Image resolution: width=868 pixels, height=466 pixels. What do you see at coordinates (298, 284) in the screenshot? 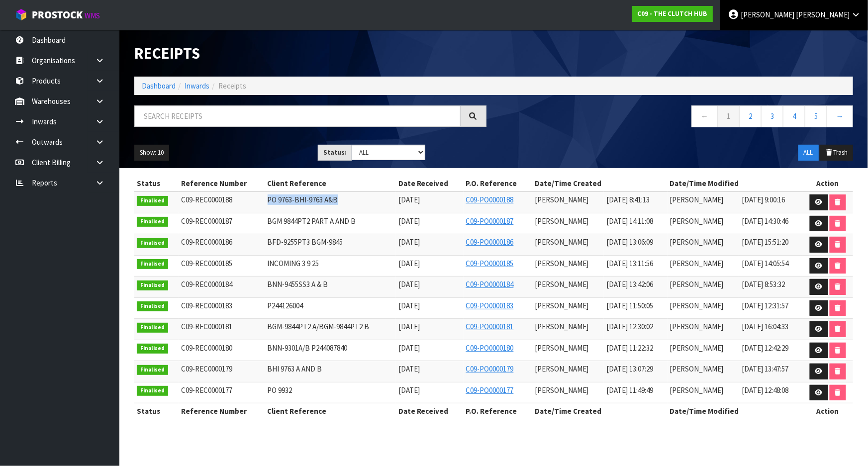
I see `span: BNN-9455SS3 A & B` at bounding box center [298, 284].